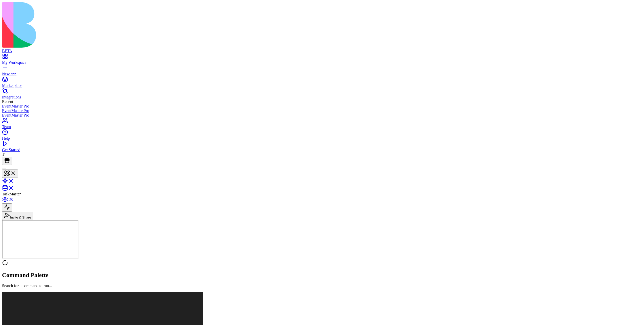 Image resolution: width=644 pixels, height=325 pixels. Describe the element at coordinates (11, 194) in the screenshot. I see `span: TaskMaster` at that location.